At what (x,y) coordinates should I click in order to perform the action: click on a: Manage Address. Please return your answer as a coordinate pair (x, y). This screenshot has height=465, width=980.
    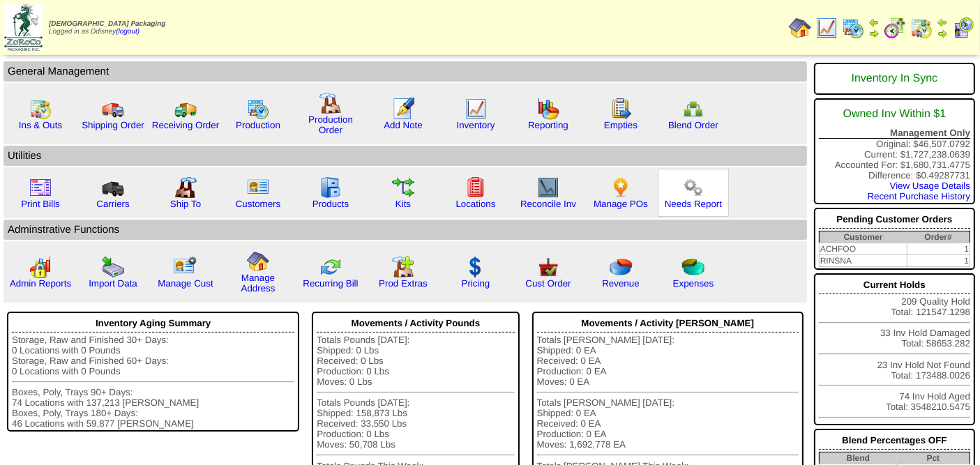
    Looking at the image, I should click on (258, 282).